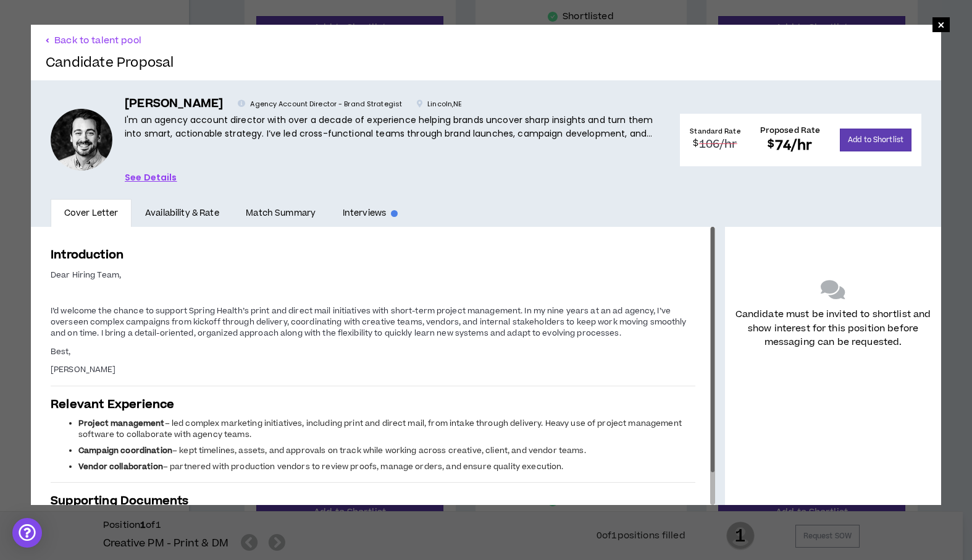 The height and width of the screenshot is (560, 972). What do you see at coordinates (363, 466) in the screenshot?
I see `span: – partnered with production vendors to review proofs, manage orders, and ensure quality execution.` at bounding box center [363, 466].